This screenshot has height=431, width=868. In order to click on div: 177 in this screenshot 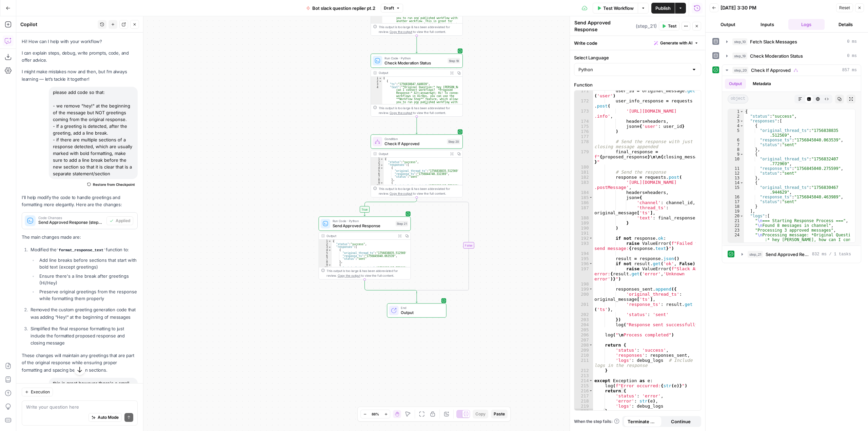, I will do `click(583, 136)`.